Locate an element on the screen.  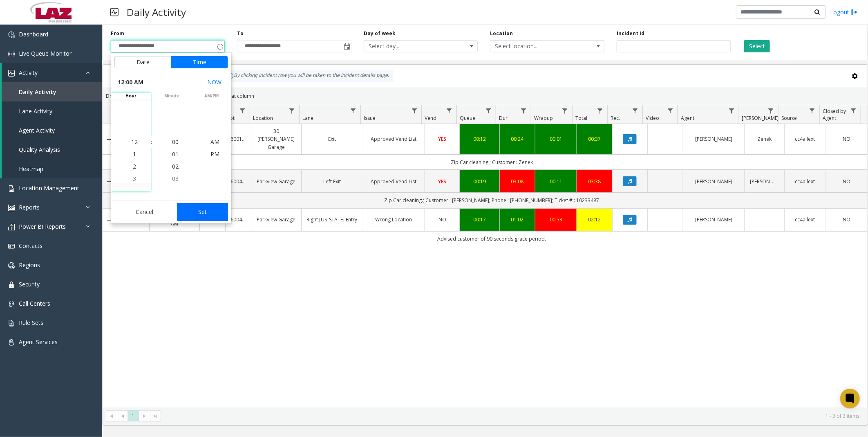
div: 00:37 is located at coordinates (594, 138).